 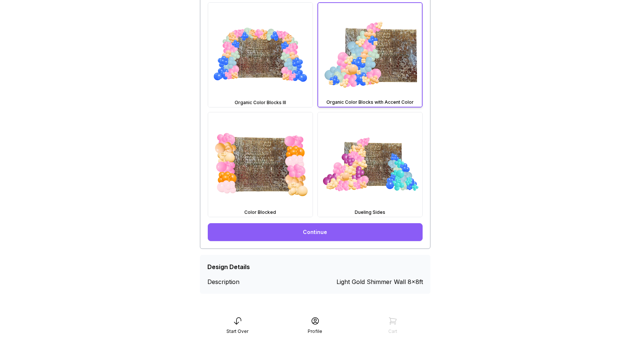 I want to click on div: Description, so click(x=234, y=282).